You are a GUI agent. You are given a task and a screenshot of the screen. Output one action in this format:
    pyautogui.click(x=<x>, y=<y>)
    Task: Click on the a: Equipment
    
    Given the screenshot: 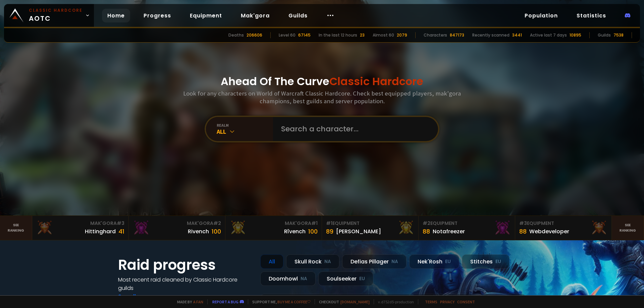 What is the action you would take?
    pyautogui.click(x=206, y=15)
    